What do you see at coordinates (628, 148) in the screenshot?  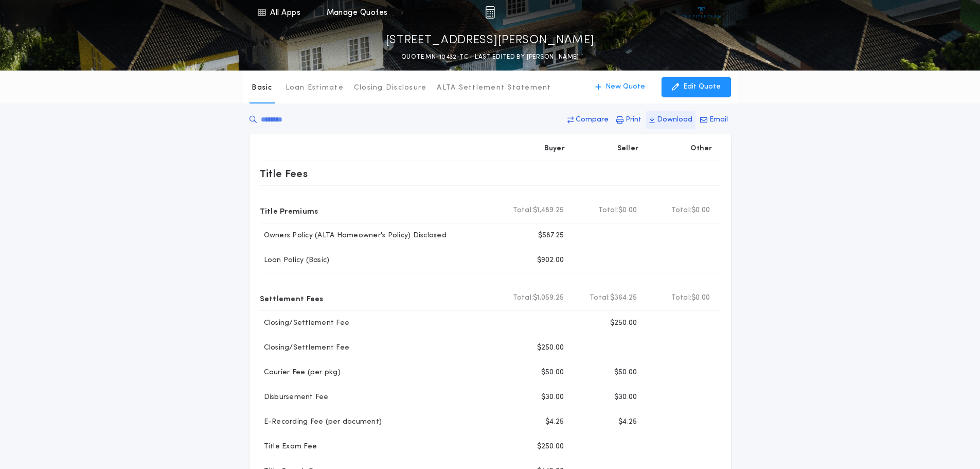 I see `p: Seller` at bounding box center [628, 148].